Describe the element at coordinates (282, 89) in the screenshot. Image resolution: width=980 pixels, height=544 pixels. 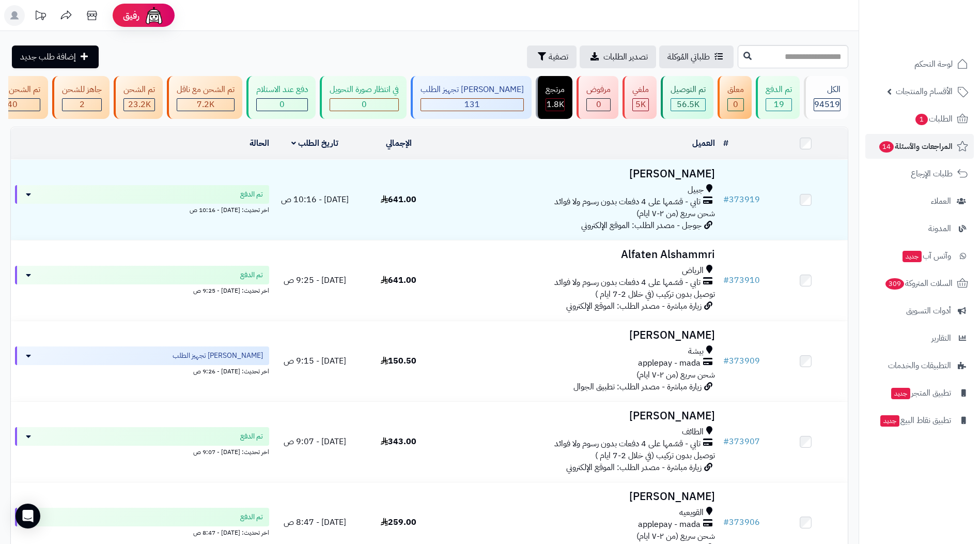
I see `div: دفع عند الاستلام` at that location.